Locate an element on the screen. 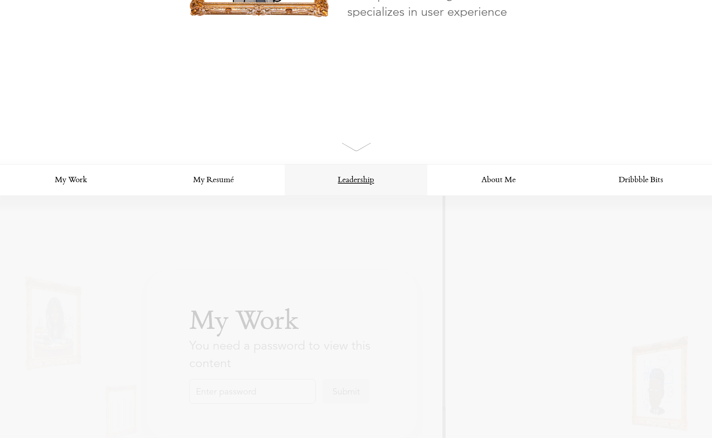  p: My Work is located at coordinates (282, 323).